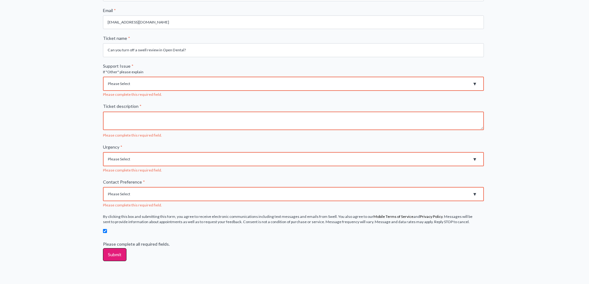 This screenshot has width=589, height=284. What do you see at coordinates (117, 66) in the screenshot?
I see `span: Support Issue` at bounding box center [117, 66].